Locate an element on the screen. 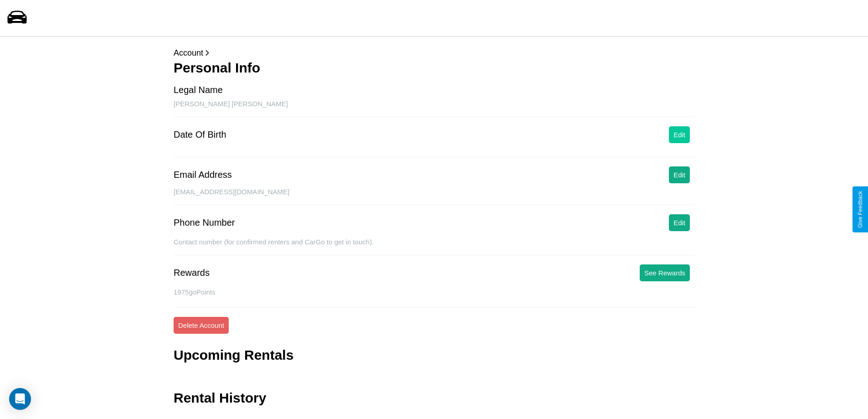 This screenshot has width=868, height=419. button: See Rewards is located at coordinates (665, 273).